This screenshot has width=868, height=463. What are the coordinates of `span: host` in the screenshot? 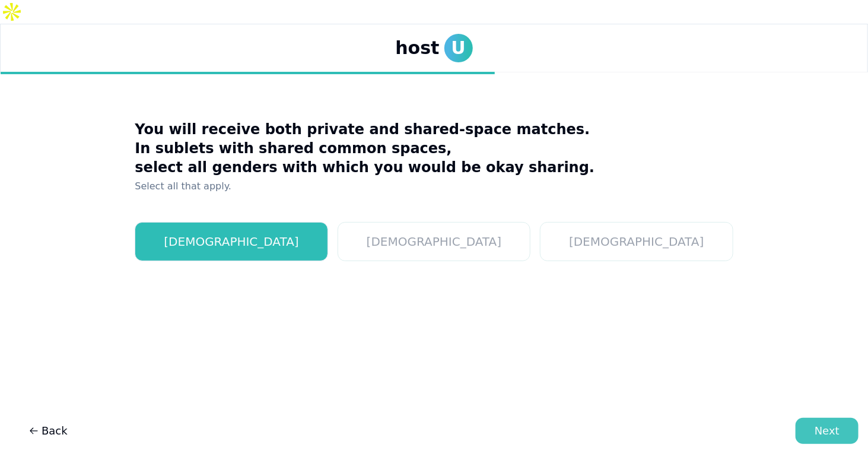 It's located at (417, 48).